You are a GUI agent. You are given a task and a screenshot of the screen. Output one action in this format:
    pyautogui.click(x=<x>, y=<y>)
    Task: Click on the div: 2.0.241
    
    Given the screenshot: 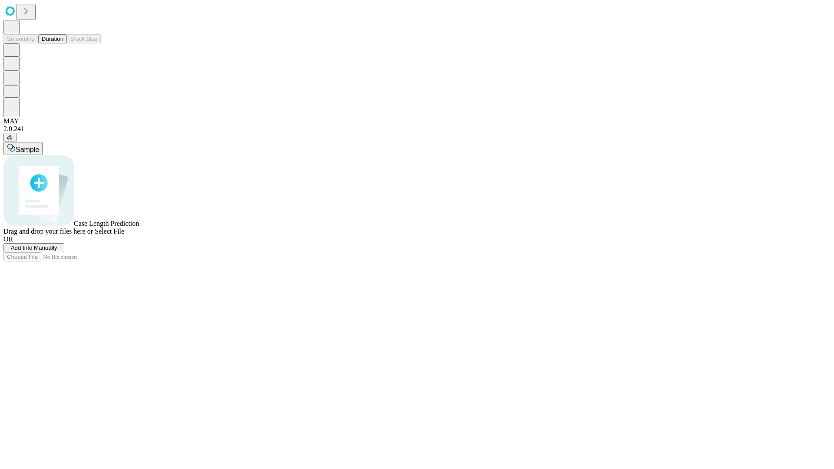 What is the action you would take?
    pyautogui.click(x=417, y=129)
    